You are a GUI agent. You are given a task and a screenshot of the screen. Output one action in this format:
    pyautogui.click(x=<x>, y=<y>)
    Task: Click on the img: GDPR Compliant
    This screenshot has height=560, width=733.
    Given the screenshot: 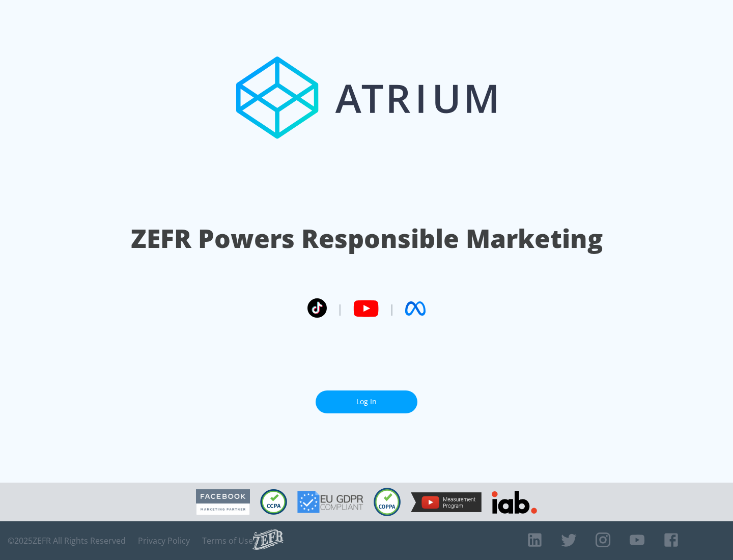 What is the action you would take?
    pyautogui.click(x=330, y=502)
    